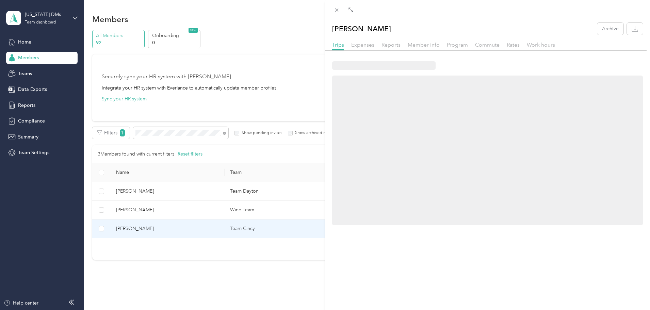 The width and height of the screenshot is (650, 310). What do you see at coordinates (514, 45) in the screenshot?
I see `span: Rates` at bounding box center [514, 45].